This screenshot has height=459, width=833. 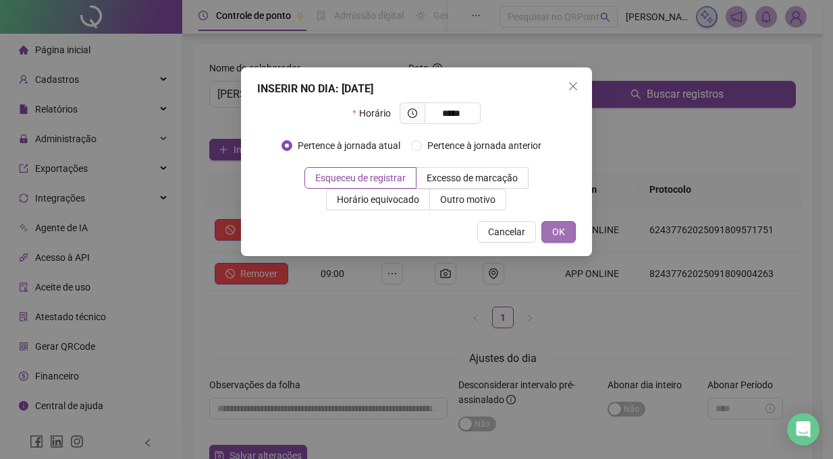 What do you see at coordinates (506, 232) in the screenshot?
I see `span: Cancelar` at bounding box center [506, 232].